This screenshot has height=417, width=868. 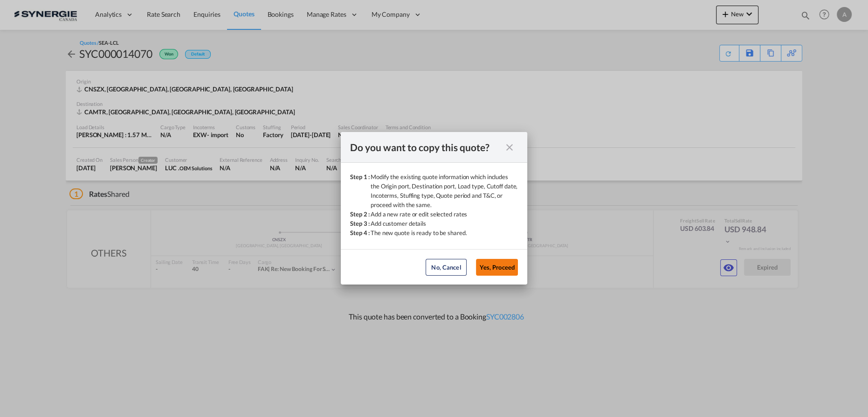 What do you see at coordinates (360, 191) in the screenshot?
I see `div: Step 1 :` at bounding box center [360, 191].